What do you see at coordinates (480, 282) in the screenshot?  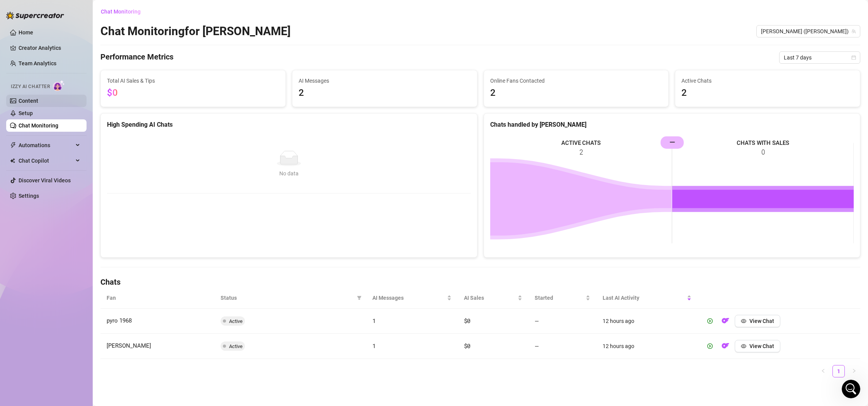 I see `h4: Chats` at bounding box center [480, 282].